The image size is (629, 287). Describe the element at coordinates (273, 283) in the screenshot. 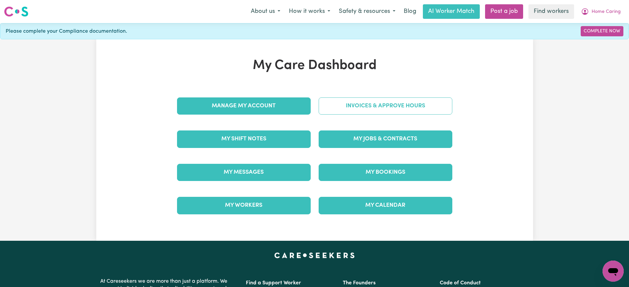

I see `a: Find a Support Worker` at that location.